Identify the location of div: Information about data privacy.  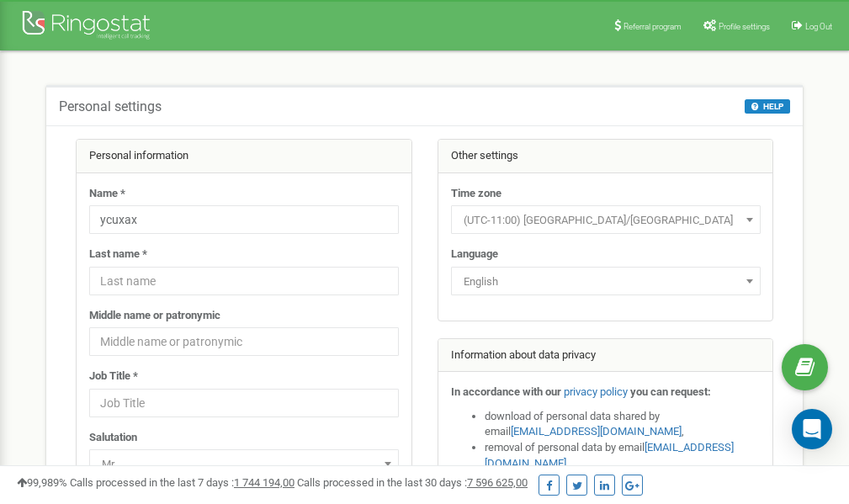
(606, 356).